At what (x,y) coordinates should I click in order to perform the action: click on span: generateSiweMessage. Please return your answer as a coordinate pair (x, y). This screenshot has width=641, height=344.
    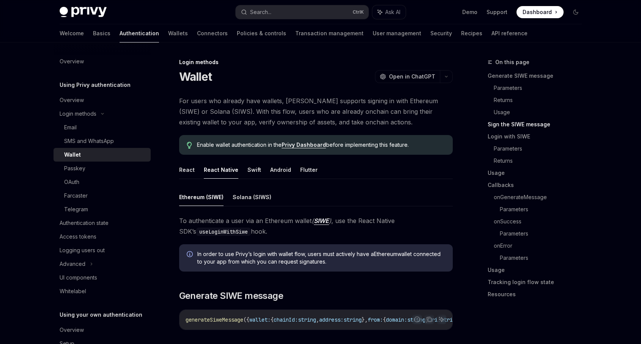
    Looking at the image, I should click on (214, 320).